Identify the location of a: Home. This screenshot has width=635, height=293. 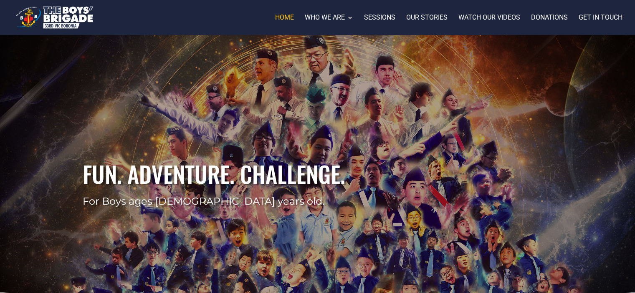
(284, 25).